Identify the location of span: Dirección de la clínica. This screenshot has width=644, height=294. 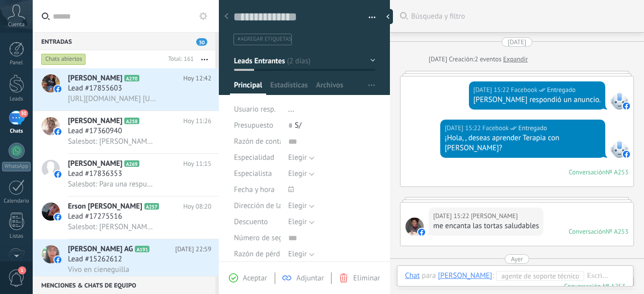
(269, 206).